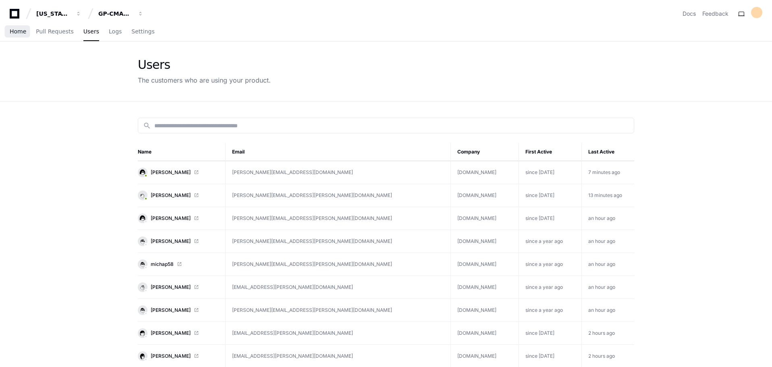 The height and width of the screenshot is (367, 772). Describe the element at coordinates (182, 152) in the screenshot. I see `th: Name` at that location.